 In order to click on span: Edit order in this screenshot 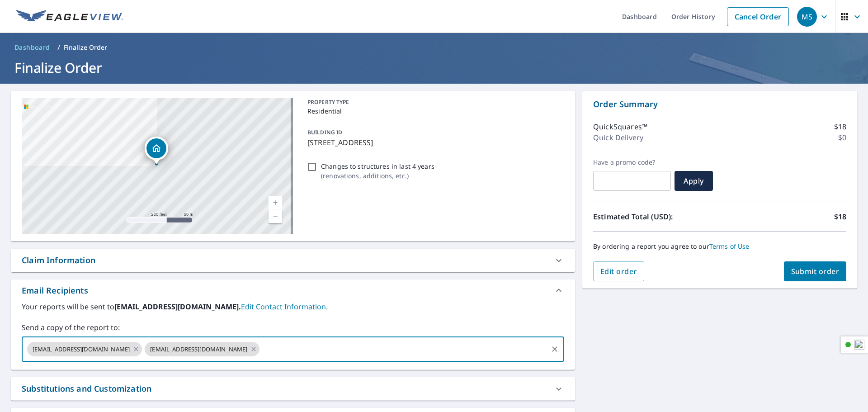, I will do `click(618, 271)`.